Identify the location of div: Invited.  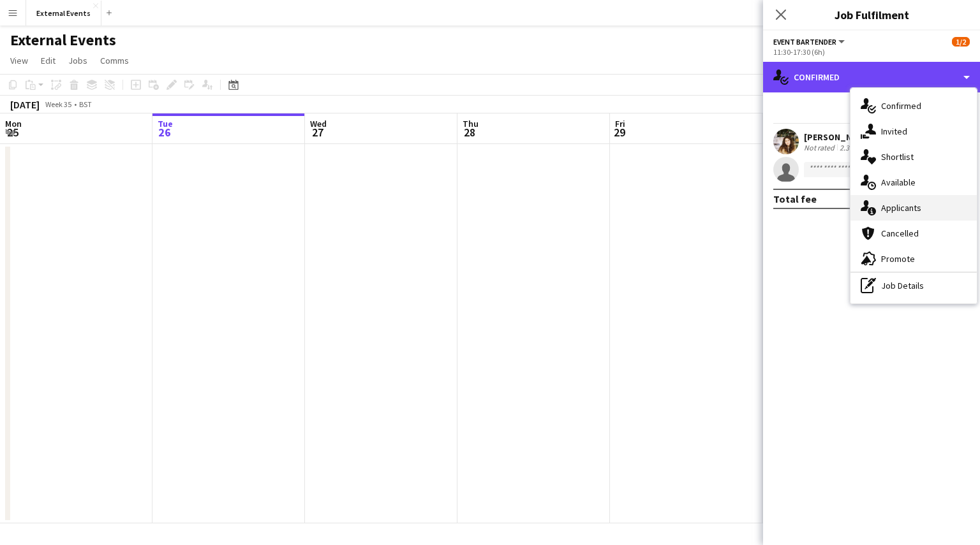
(913, 131).